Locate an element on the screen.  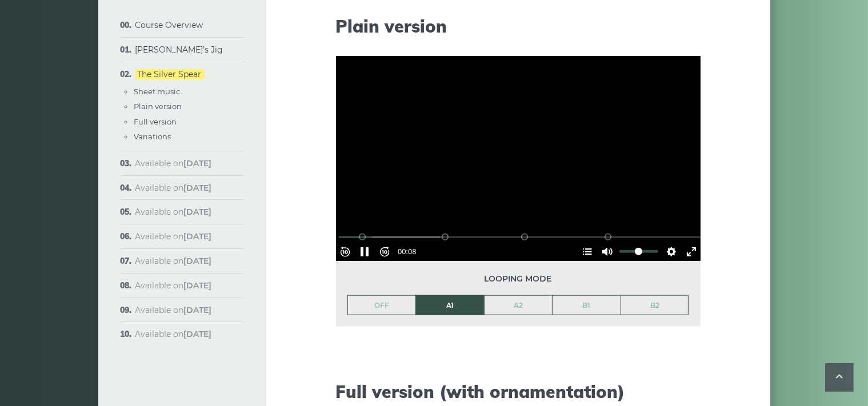
a: Variations is located at coordinates (153, 136).